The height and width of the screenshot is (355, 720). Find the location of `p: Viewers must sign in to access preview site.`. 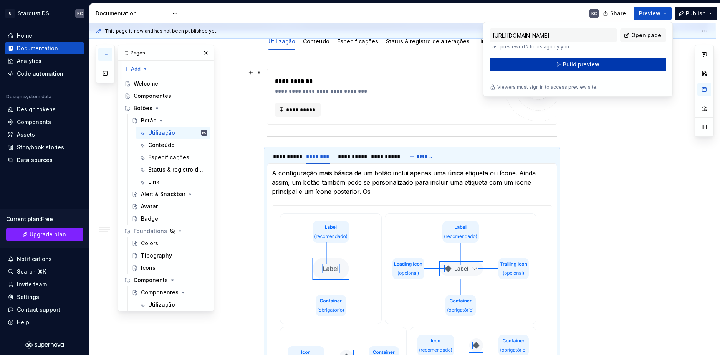

p: Viewers must sign in to access preview site. is located at coordinates (547, 87).